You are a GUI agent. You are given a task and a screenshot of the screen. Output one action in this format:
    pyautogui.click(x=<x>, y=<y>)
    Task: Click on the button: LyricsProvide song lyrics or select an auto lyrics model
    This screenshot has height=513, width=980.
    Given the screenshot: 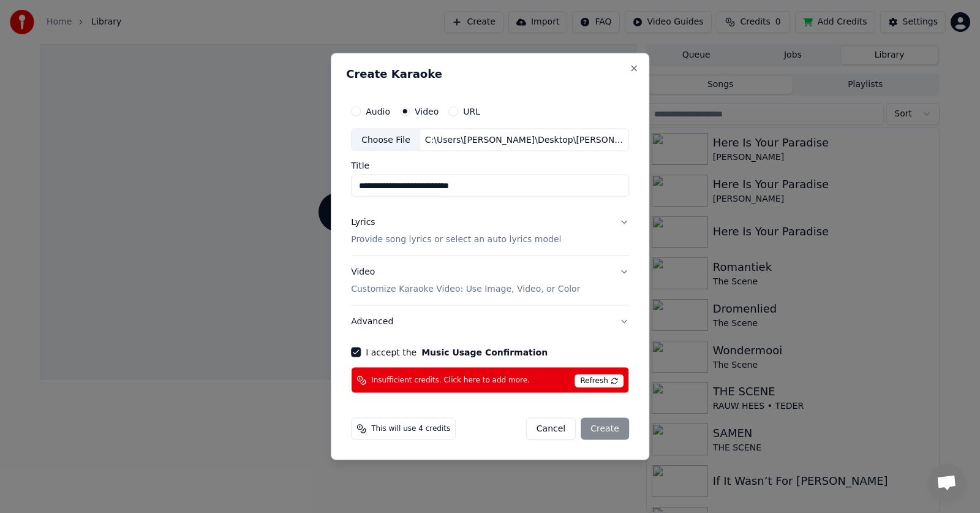 What is the action you would take?
    pyautogui.click(x=490, y=231)
    